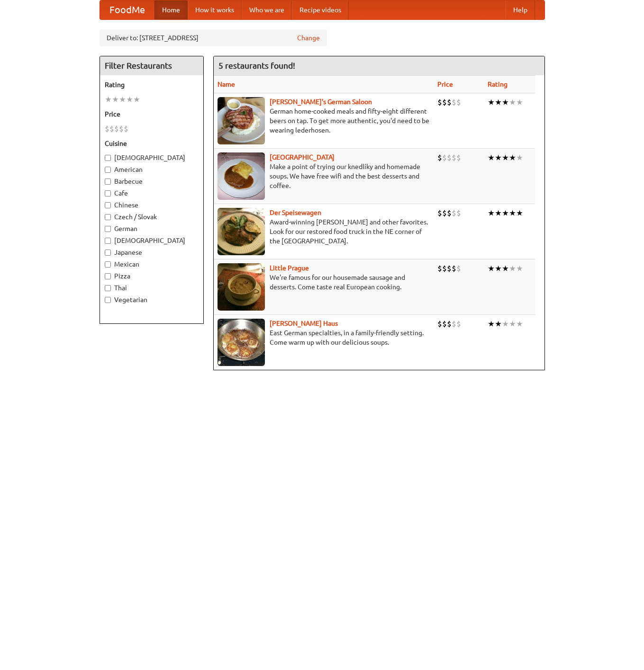 Image resolution: width=644 pixels, height=670 pixels. What do you see at coordinates (520, 10) in the screenshot?
I see `a: Help` at bounding box center [520, 10].